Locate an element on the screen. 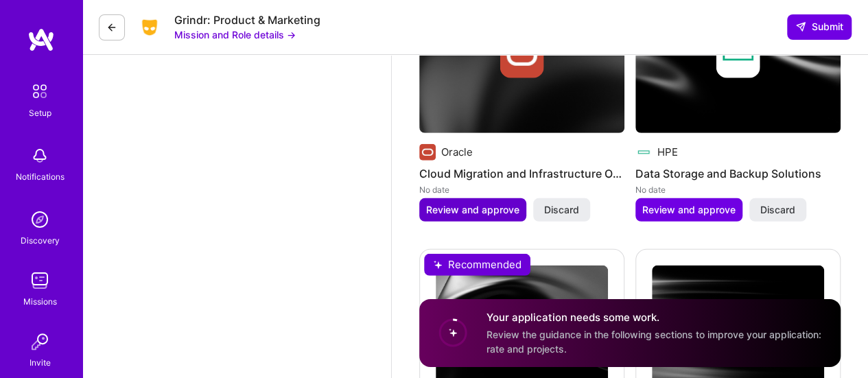  div: Grindr: Product & Marketing is located at coordinates (247, 20).